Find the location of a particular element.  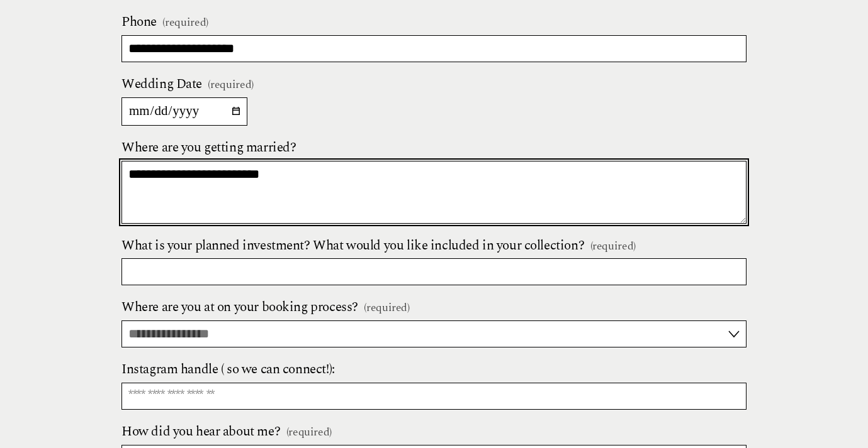

span: Where are you at on your booking process? is located at coordinates (240, 308).